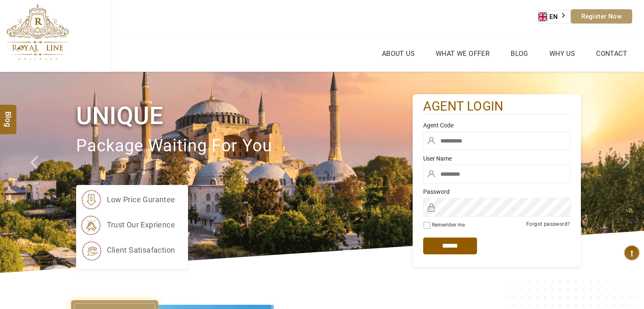  Describe the element at coordinates (399, 54) in the screenshot. I see `a: About Us` at that location.